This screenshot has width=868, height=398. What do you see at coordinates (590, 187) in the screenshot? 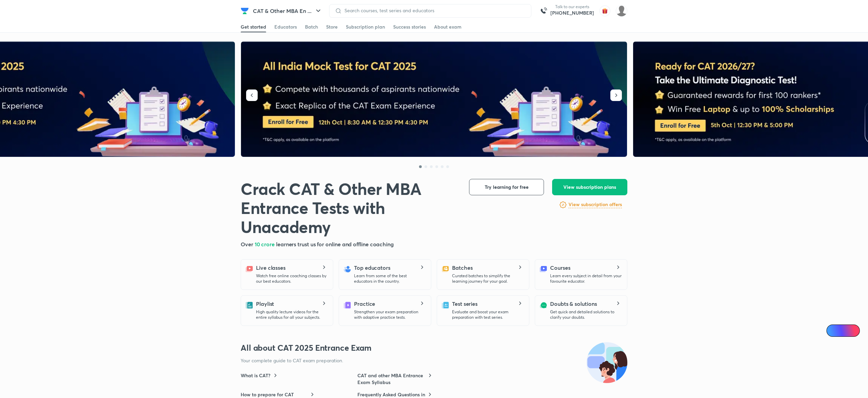
I see `button: View subscription plans` at bounding box center [590, 187].